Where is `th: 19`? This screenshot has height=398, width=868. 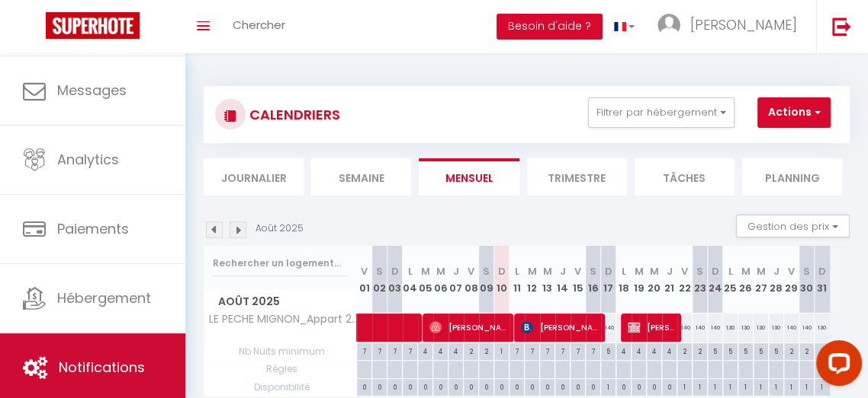 th: 19 is located at coordinates (639, 280).